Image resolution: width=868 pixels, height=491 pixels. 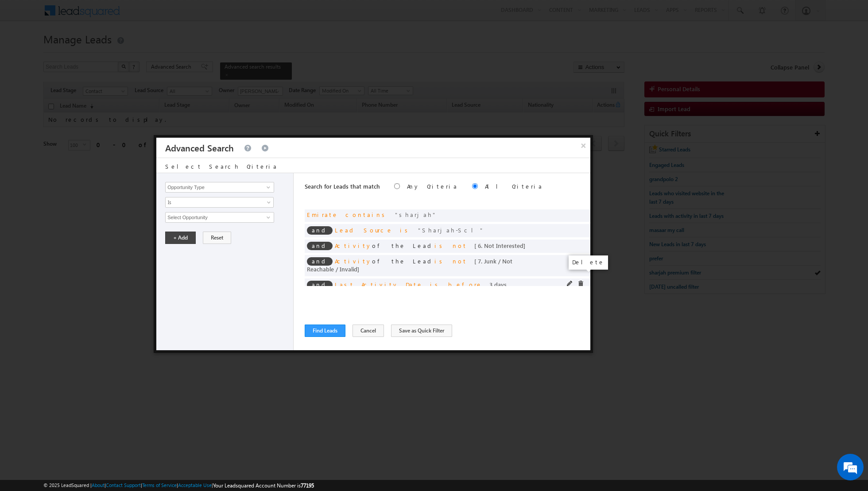 What do you see at coordinates (367, 214) in the screenshot?
I see `span: contains` at bounding box center [367, 214].